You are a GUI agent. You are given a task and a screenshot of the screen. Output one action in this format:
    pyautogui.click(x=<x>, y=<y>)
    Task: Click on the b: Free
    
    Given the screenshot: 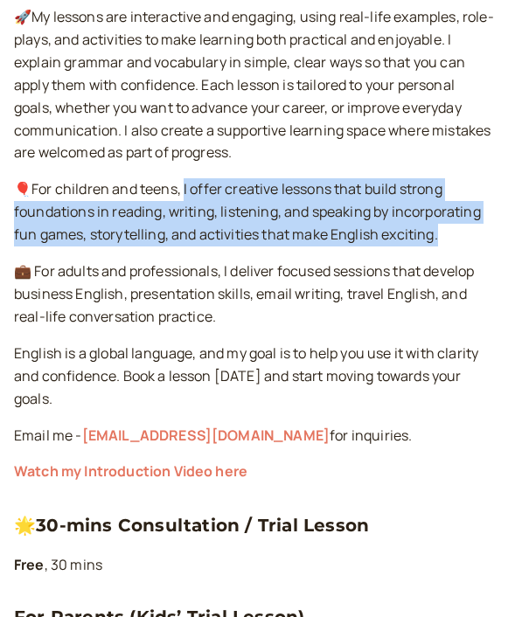 What is the action you would take?
    pyautogui.click(x=29, y=564)
    